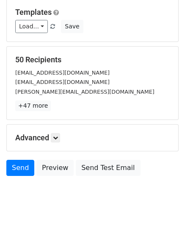 Image resolution: width=185 pixels, height=248 pixels. Describe the element at coordinates (92, 60) in the screenshot. I see `h5: 50 Recipients` at that location.